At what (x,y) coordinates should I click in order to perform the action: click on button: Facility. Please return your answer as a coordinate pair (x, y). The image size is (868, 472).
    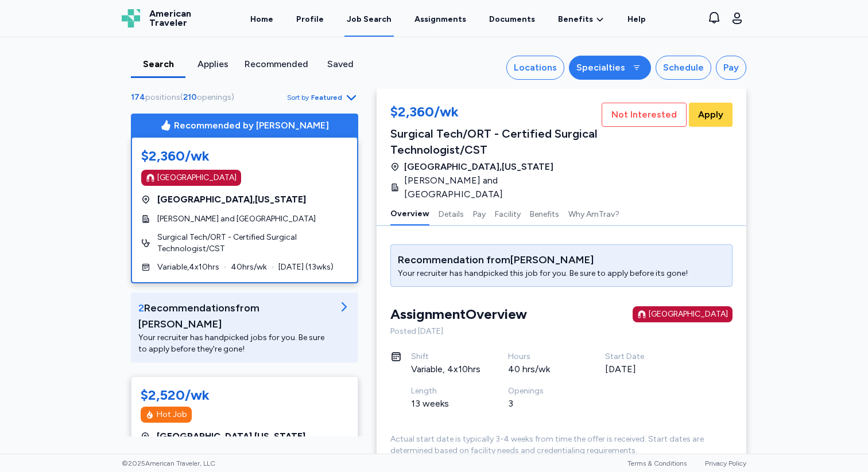
    Looking at the image, I should click on (507, 214).